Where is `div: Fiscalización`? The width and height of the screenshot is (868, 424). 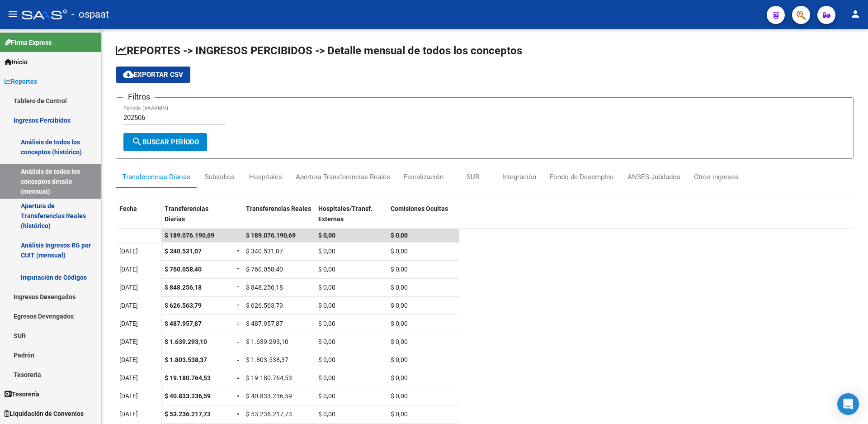 div: Fiscalización is located at coordinates (424, 177).